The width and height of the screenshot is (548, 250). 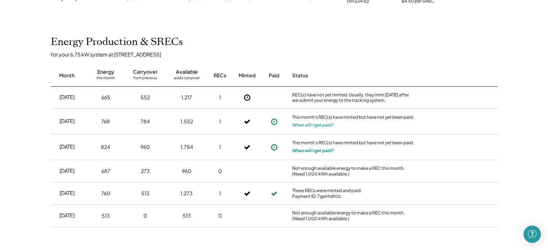 What do you see at coordinates (145, 72) in the screenshot?
I see `div: Carryover` at bounding box center [145, 72].